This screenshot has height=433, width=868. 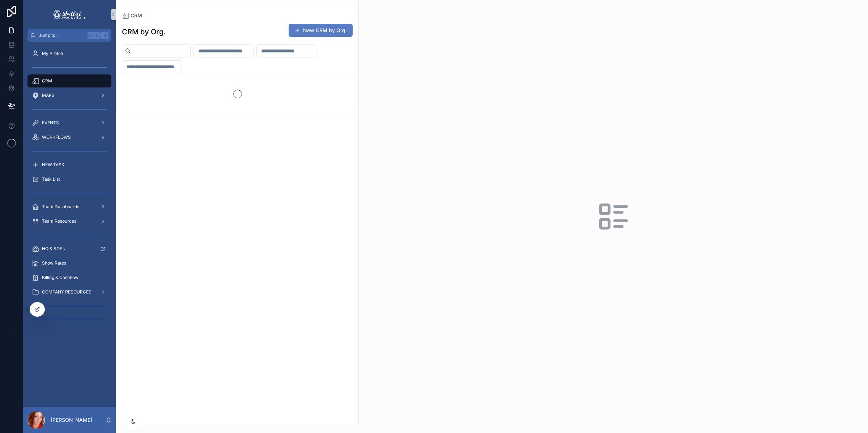 What do you see at coordinates (70, 277) in the screenshot?
I see `a: Billing & Cashflow` at bounding box center [70, 277].